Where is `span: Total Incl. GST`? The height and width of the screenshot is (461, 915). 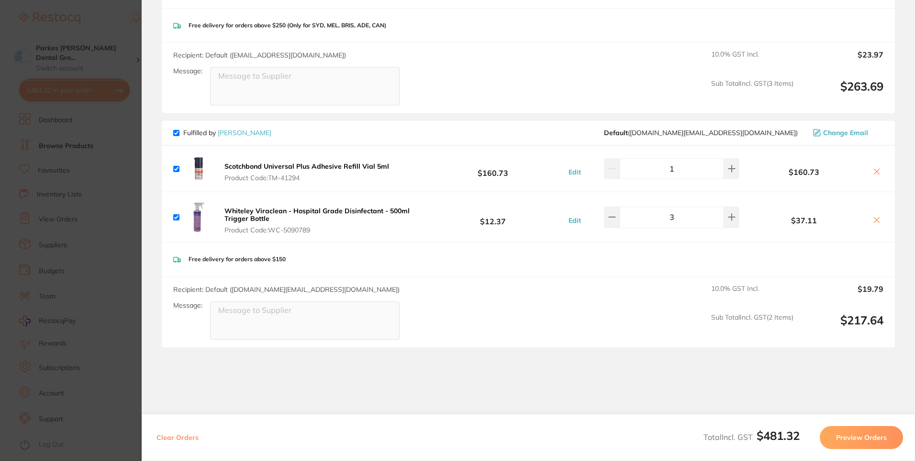 span: Total Incl. GST is located at coordinates (752, 437).